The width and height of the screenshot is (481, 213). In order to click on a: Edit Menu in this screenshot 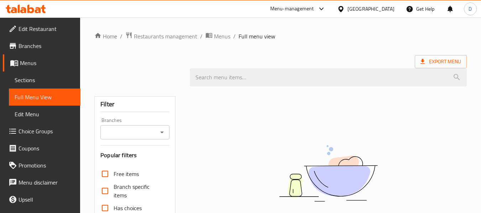, I will do `click(44, 114)`.